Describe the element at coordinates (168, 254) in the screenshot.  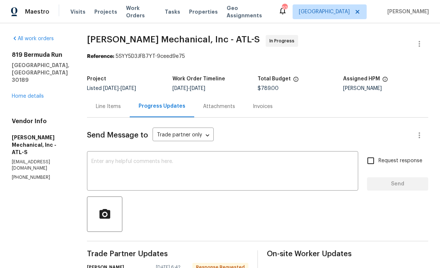
I see `span: Trade Partner Updates` at that location.